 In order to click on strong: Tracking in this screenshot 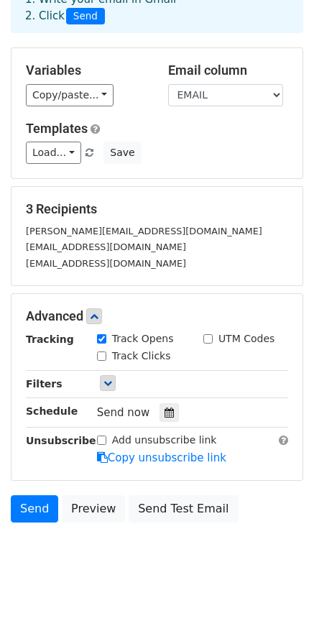, I will do `click(50, 339)`.